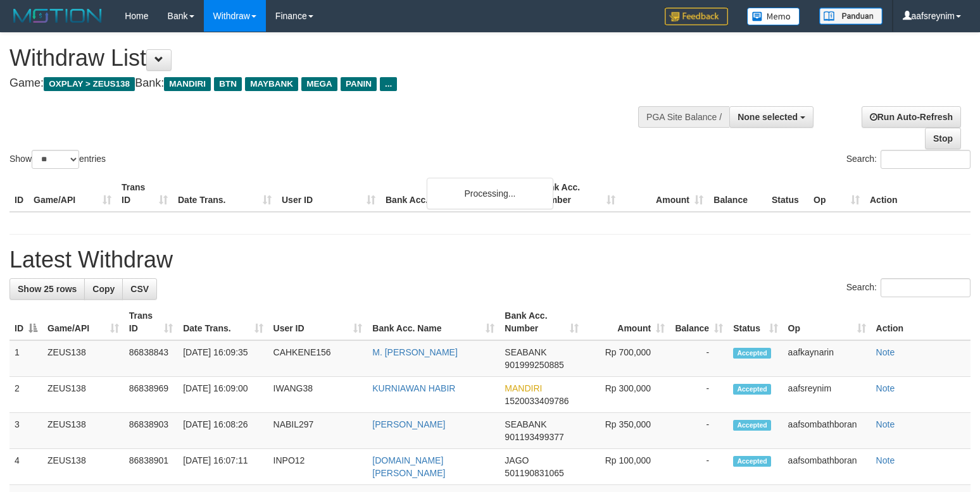 The width and height of the screenshot is (980, 492). I want to click on a: Copy, so click(103, 289).